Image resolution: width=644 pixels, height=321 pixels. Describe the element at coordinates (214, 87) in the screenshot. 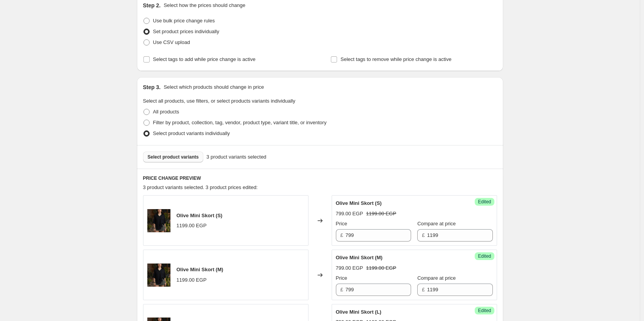

I see `p: Select which products should change in price` at that location.